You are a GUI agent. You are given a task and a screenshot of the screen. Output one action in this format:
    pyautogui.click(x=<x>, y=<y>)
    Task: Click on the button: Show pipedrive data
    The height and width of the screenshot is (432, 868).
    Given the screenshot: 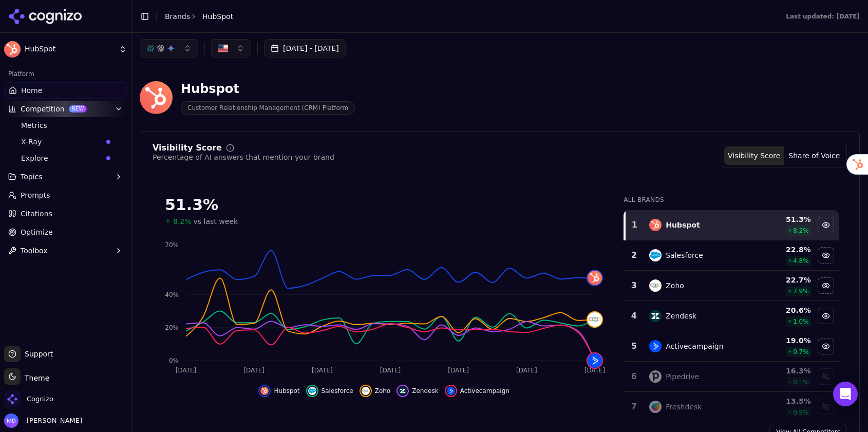 What is the action you would take?
    pyautogui.click(x=826, y=377)
    